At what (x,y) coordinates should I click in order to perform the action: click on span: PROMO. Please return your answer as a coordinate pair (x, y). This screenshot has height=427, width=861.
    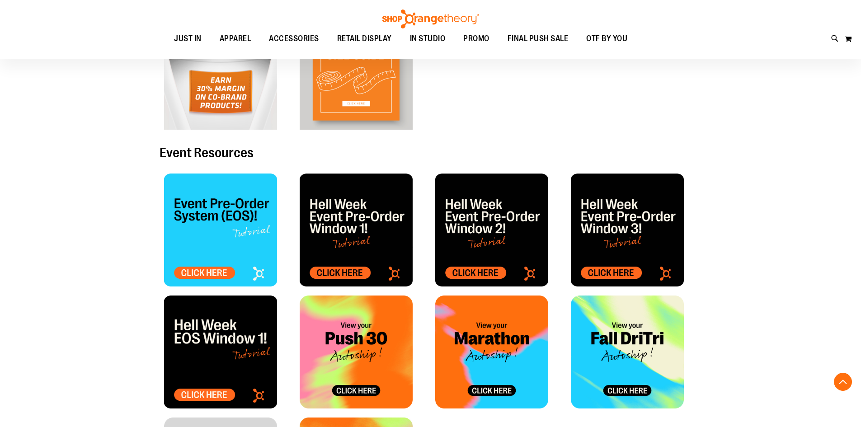
    Looking at the image, I should click on (476, 38).